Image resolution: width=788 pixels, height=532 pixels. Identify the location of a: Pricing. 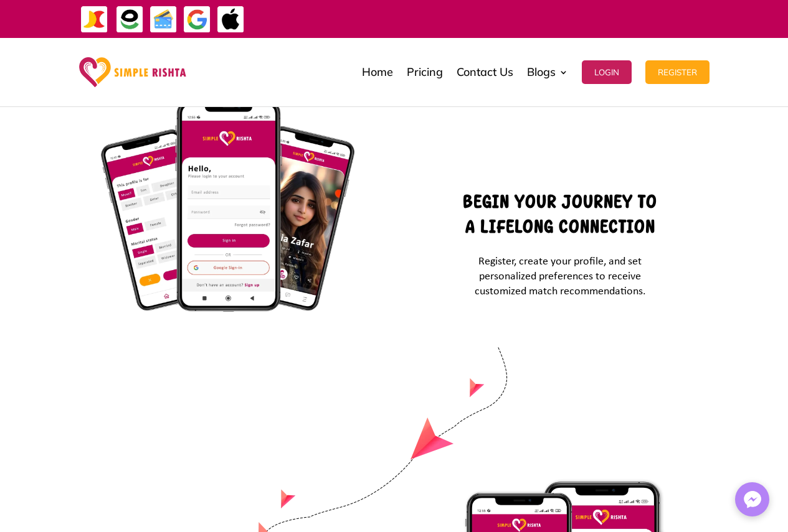
(425, 72).